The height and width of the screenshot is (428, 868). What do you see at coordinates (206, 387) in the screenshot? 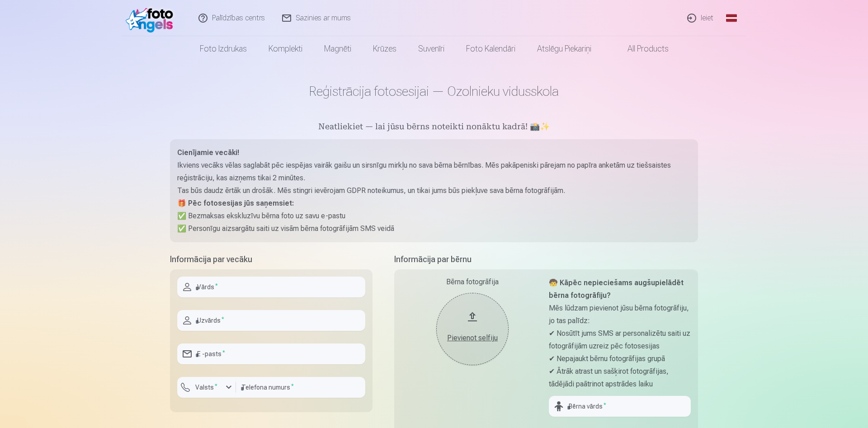
I see `label: Valsts` at bounding box center [206, 387].